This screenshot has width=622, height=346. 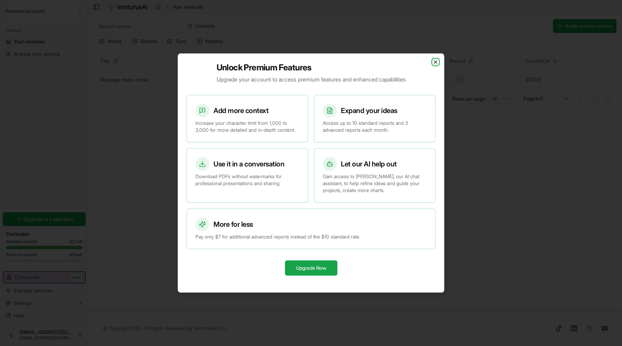 What do you see at coordinates (311, 237) in the screenshot?
I see `p: Pay only $7 for additional advanced reports instead of the $10 standard rate.` at bounding box center [311, 237].